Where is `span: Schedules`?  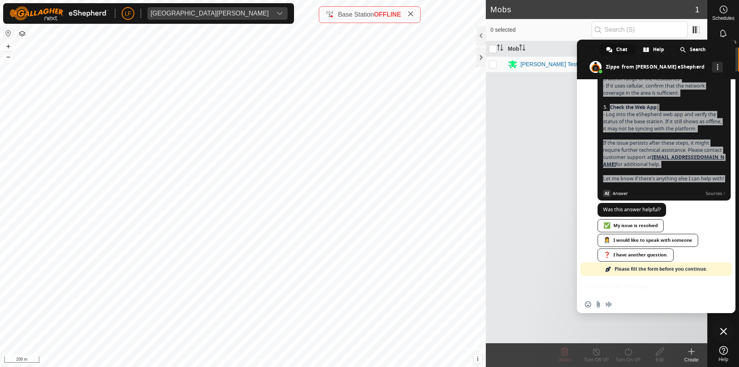 span: Schedules is located at coordinates (723, 18).